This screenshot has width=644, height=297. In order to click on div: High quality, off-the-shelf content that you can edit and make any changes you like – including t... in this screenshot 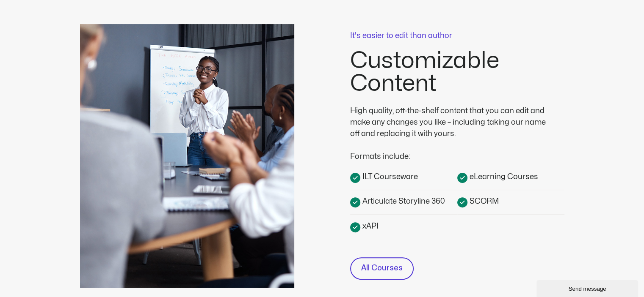, I will do `click(451, 122)`.